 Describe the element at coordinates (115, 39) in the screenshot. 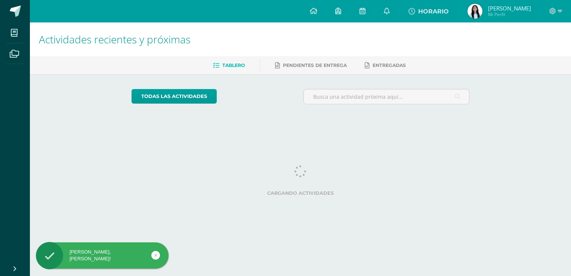

I see `span: Actividades recientes y próximas` at that location.